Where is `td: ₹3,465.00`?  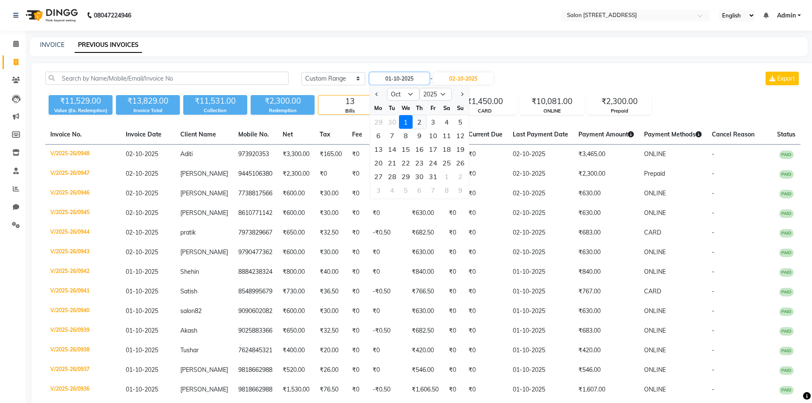 td: ₹3,465.00 is located at coordinates (606, 154).